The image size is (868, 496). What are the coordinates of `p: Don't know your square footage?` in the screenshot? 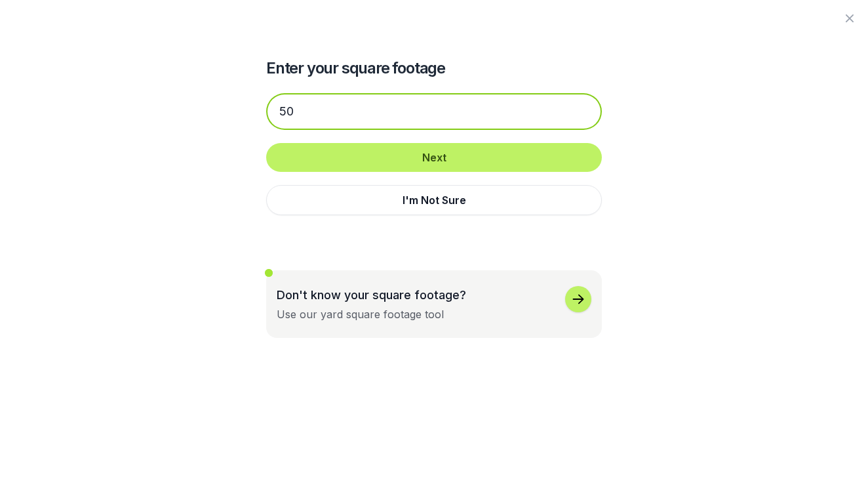 It's located at (371, 294).